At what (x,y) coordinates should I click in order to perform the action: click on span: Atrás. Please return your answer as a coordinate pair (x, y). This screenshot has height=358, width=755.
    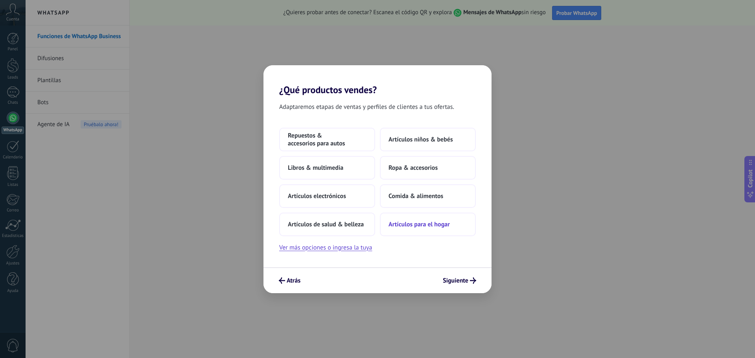
    Looking at the image, I should click on (293, 281).